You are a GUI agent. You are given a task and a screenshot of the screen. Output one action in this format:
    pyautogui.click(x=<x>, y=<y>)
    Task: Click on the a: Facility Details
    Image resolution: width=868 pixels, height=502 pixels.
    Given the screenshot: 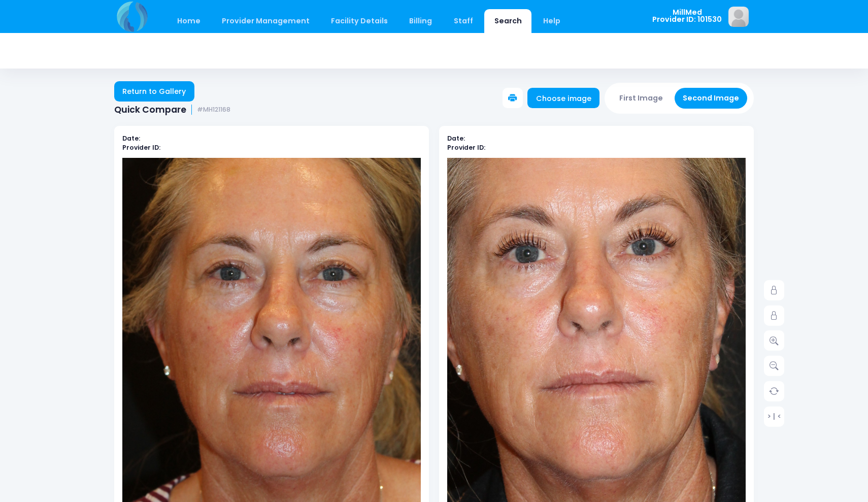 What is the action you would take?
    pyautogui.click(x=359, y=21)
    